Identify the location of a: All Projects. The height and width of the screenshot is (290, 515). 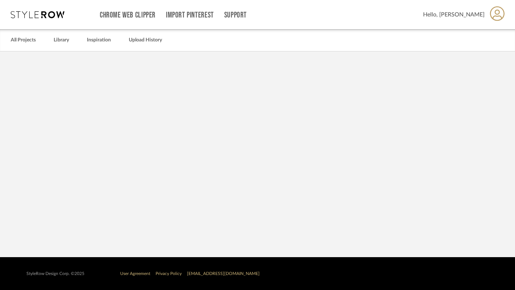
(23, 40).